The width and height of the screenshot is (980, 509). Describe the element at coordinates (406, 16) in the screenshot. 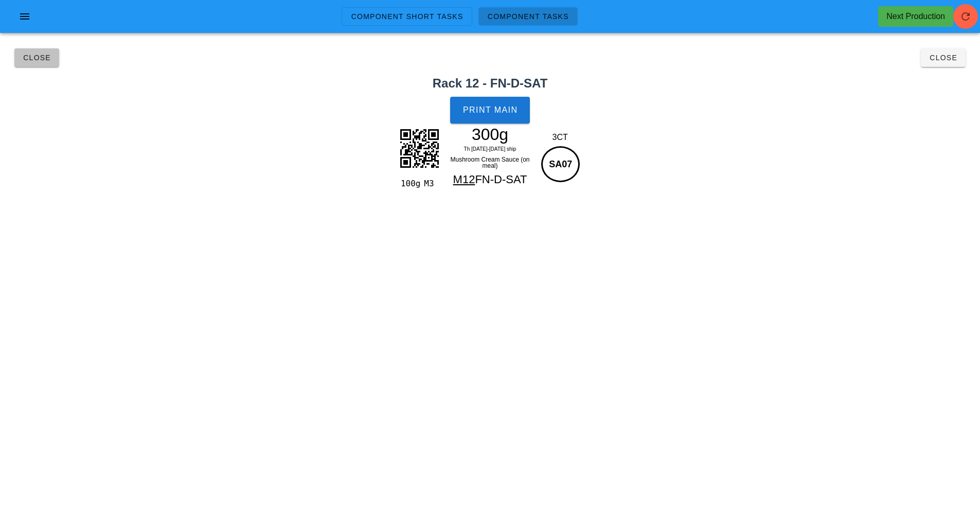

I see `a: Component Short Tasks` at that location.